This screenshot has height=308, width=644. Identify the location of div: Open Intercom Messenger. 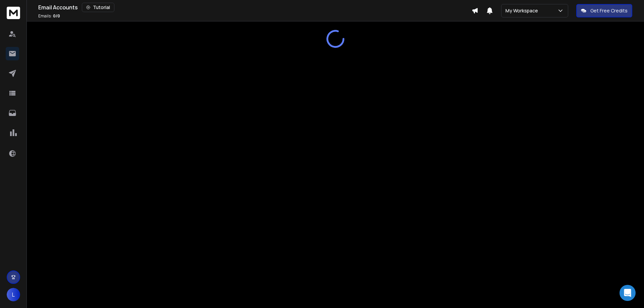
(627, 293).